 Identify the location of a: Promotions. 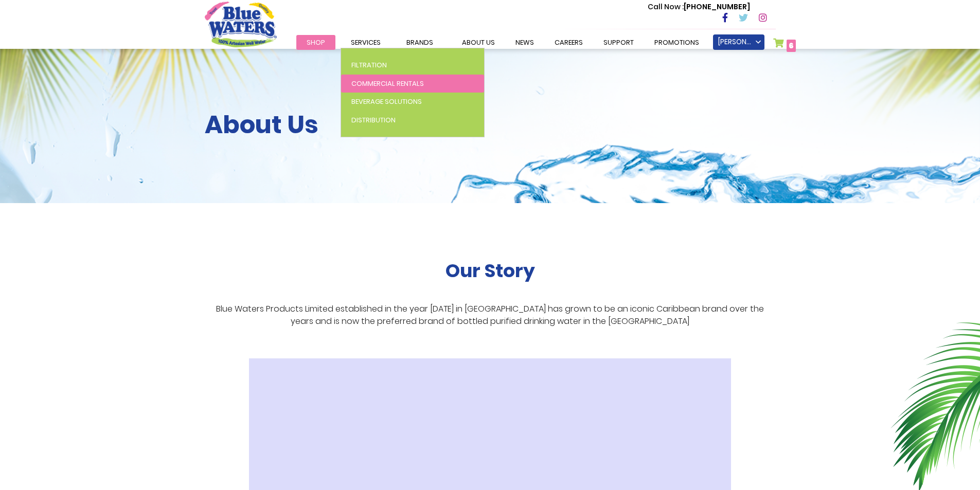
(677, 43).